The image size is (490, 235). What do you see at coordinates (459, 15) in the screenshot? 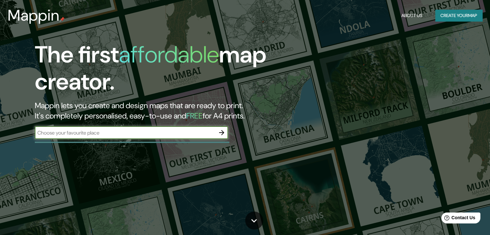
I see `button: Create yourmap` at bounding box center [459, 15].